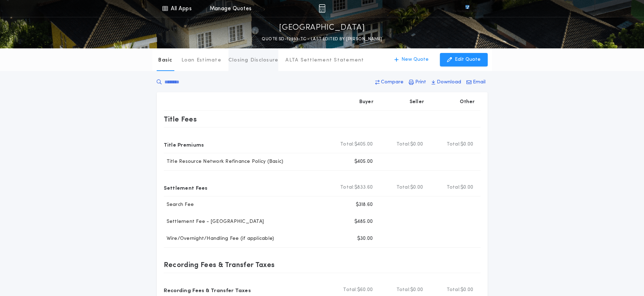  Describe the element at coordinates (421, 82) in the screenshot. I see `p: Print` at that location.